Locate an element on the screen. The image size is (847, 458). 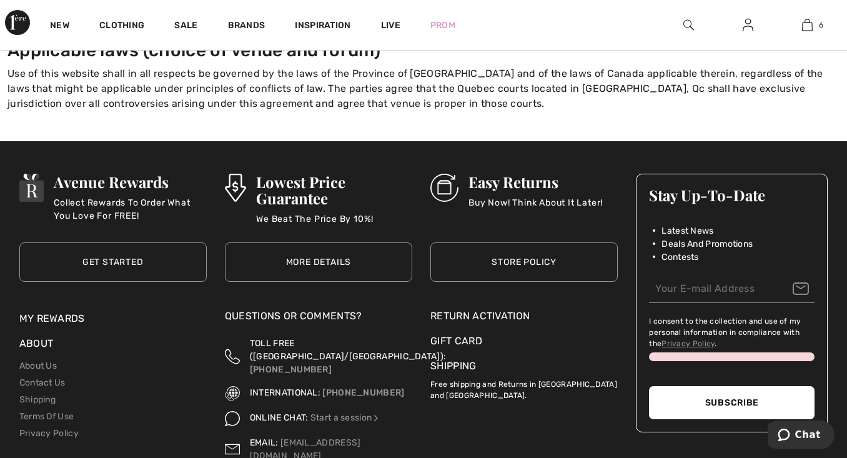
img: Lowest Price Guarantee is located at coordinates (236, 187).